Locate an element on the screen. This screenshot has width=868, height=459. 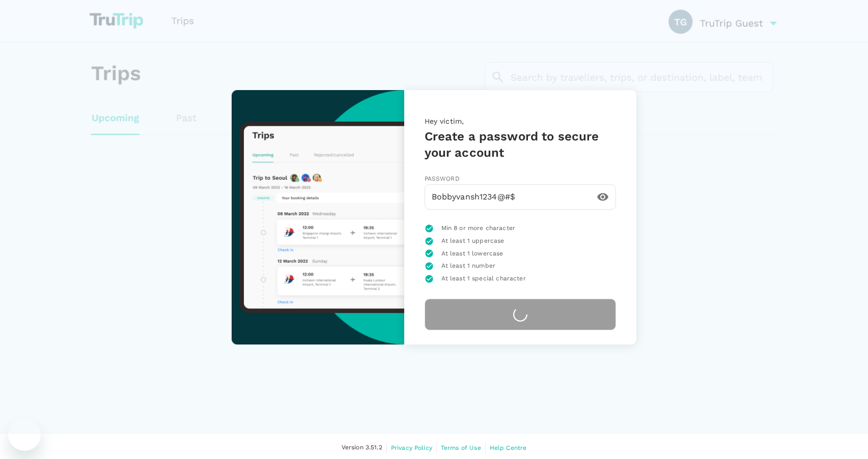
span: Terms of Use is located at coordinates (461, 448).